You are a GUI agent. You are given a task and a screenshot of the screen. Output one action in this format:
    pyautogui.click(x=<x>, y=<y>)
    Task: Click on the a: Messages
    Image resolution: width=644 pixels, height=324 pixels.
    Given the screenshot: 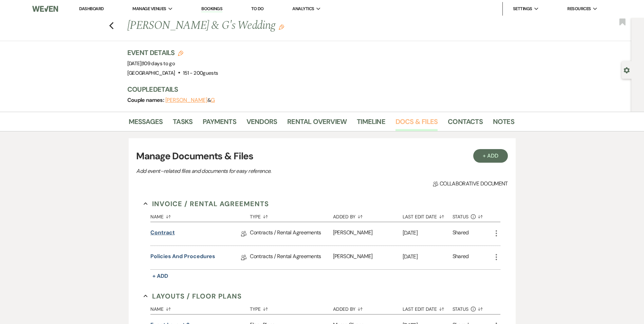 What is the action you would take?
    pyautogui.click(x=146, y=124)
    